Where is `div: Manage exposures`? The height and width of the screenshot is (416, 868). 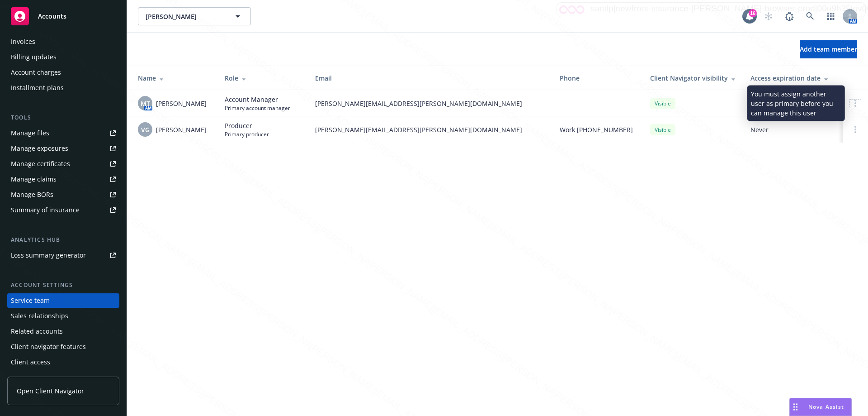
div: Manage exposures is located at coordinates (39, 148).